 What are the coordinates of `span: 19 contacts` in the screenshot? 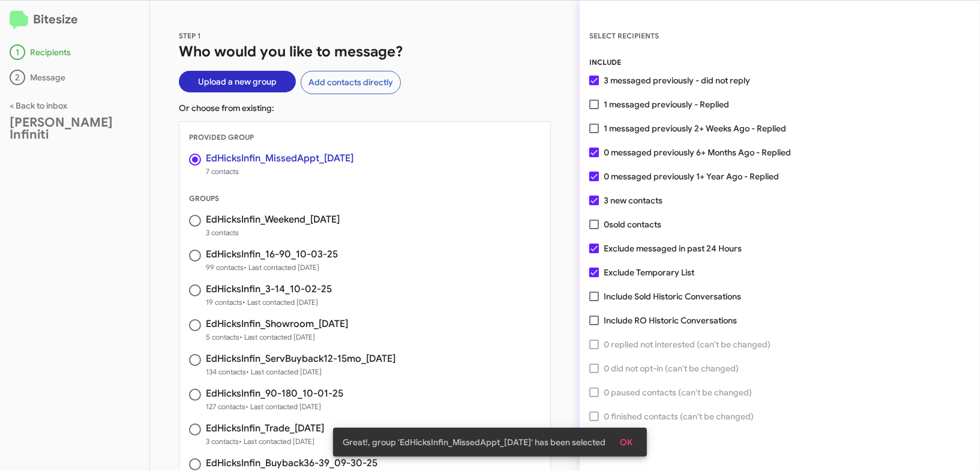 It's located at (269, 303).